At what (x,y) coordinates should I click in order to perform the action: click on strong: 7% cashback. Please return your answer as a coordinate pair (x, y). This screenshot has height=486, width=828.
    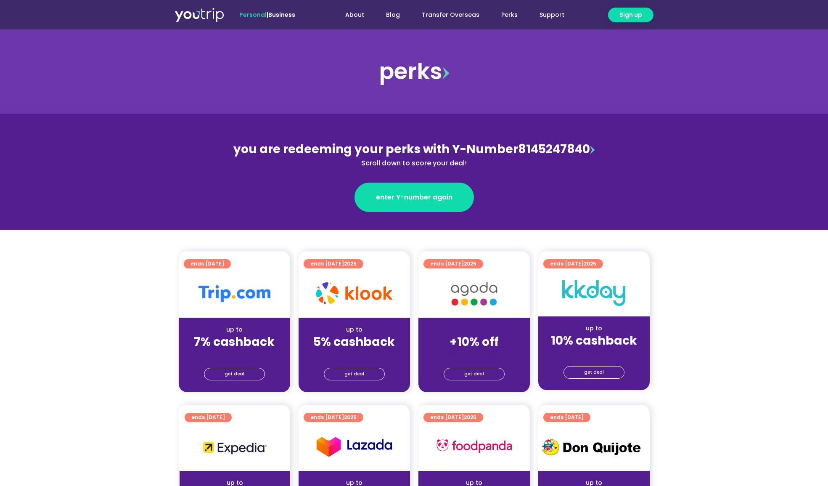
    Looking at the image, I should click on (234, 342).